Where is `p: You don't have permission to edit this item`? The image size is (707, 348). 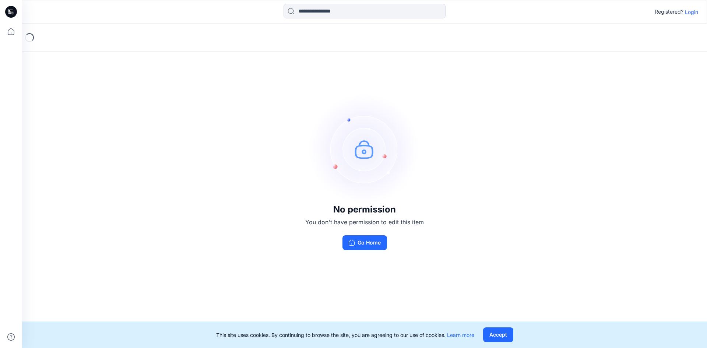
p: You don't have permission to edit this item is located at coordinates (364, 222).